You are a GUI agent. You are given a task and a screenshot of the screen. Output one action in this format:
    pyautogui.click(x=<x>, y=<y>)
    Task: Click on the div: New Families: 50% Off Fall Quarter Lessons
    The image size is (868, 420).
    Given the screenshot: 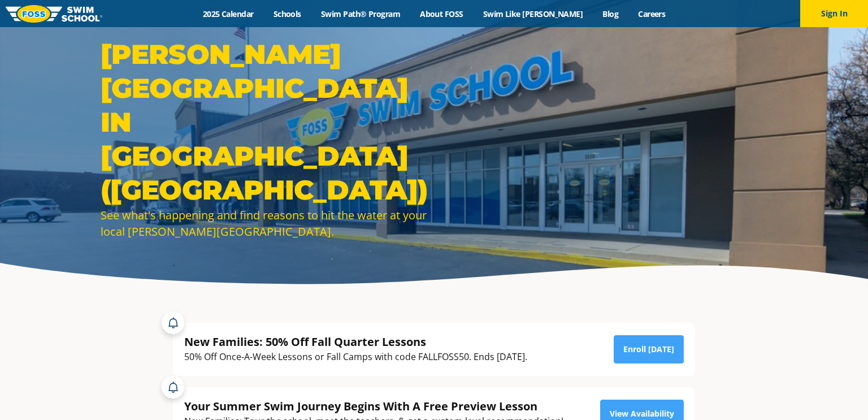 What is the action you would take?
    pyautogui.click(x=355, y=342)
    